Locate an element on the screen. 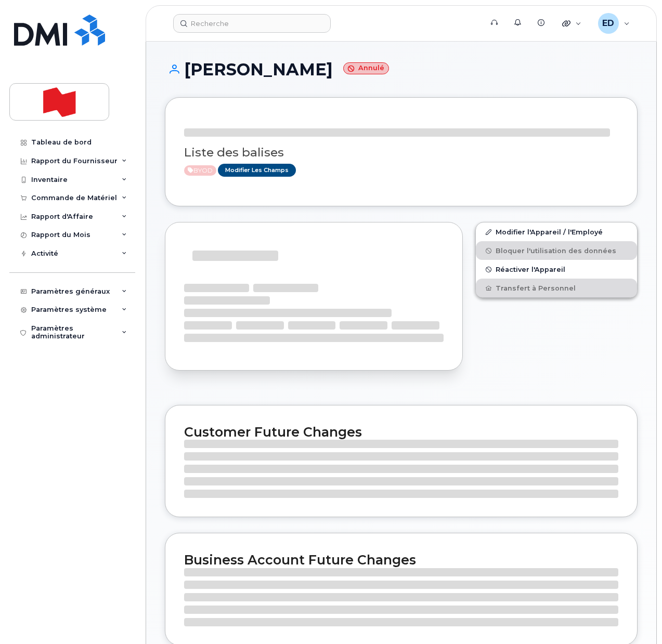  span: Active is located at coordinates (200, 171).